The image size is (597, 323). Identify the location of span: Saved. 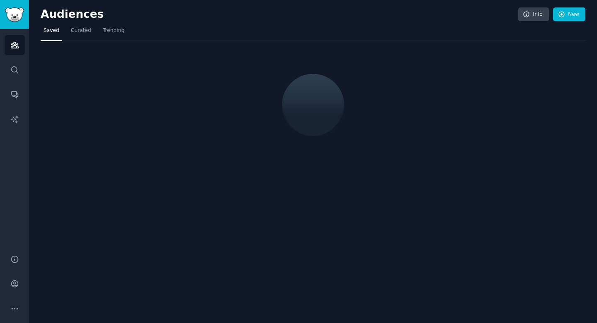
(51, 31).